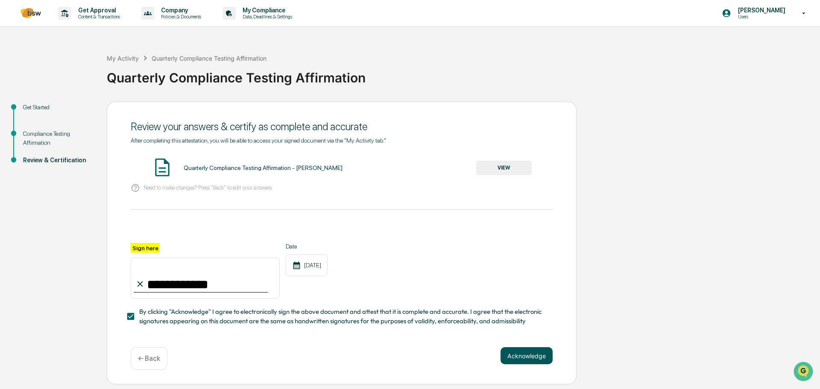 The width and height of the screenshot is (820, 389). Describe the element at coordinates (32, 112) in the screenshot. I see `a: 🖐️Preclearance` at that location.